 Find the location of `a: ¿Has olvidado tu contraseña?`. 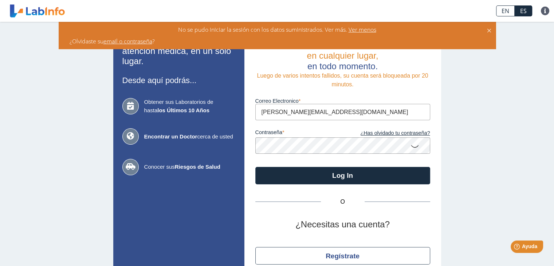

a: ¿Has olvidado tu contraseña? is located at coordinates (386, 133).